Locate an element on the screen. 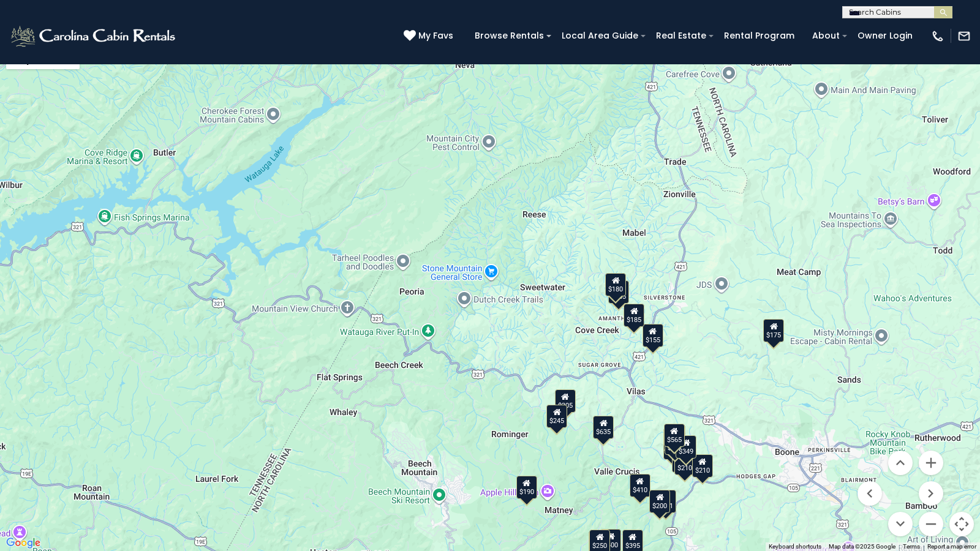 This screenshot has height=551, width=980. img: phone-regular-white.png is located at coordinates (937, 36).